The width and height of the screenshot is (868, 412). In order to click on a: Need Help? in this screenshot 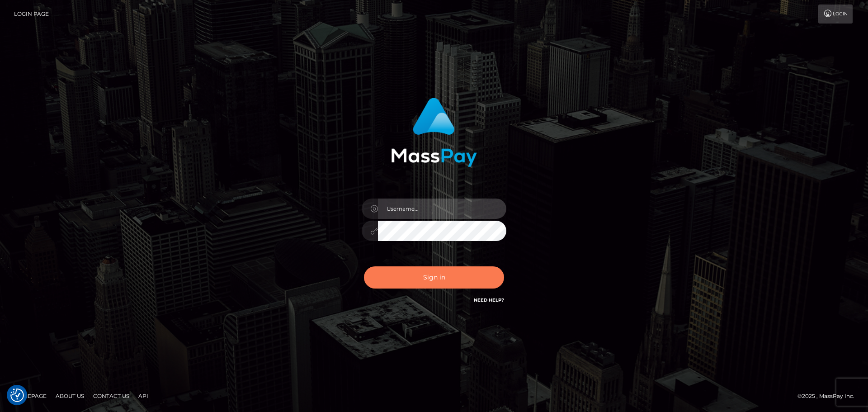, I will do `click(489, 300)`.